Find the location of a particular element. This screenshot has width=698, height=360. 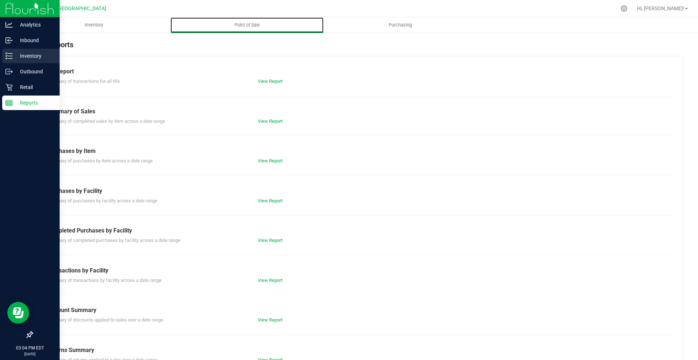

inline-svg: Reports is located at coordinates (9, 103).